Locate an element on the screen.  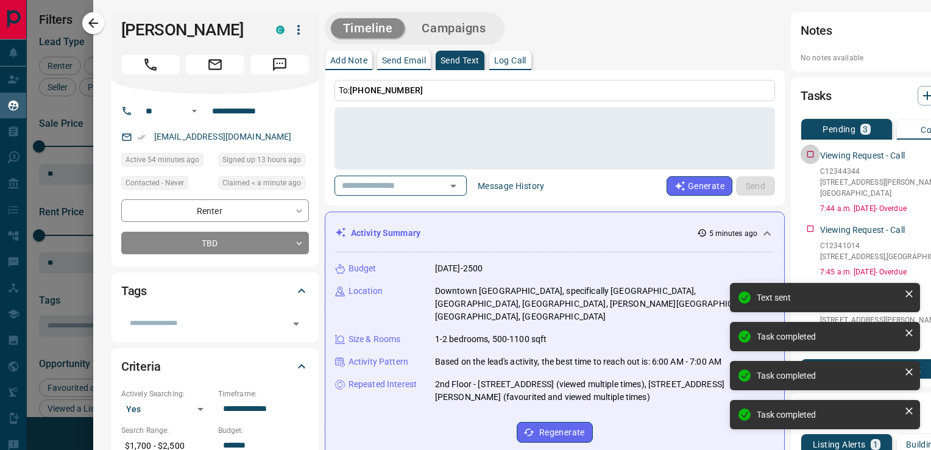
button: Timeline is located at coordinates (368, 28).